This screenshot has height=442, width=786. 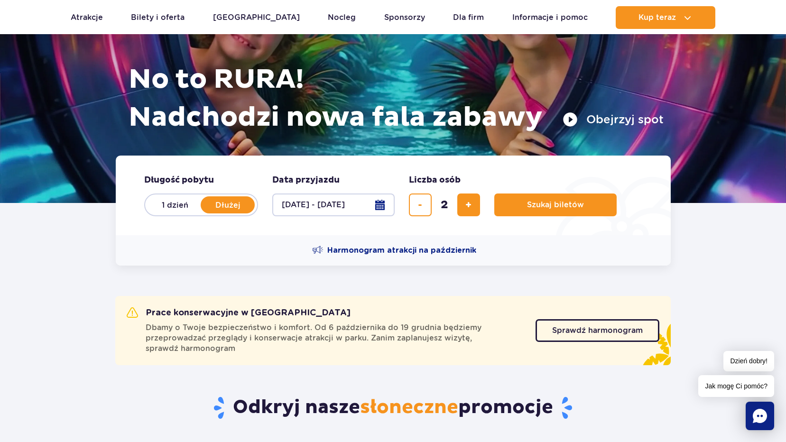 I want to click on input: liczba biletów, so click(x=444, y=205).